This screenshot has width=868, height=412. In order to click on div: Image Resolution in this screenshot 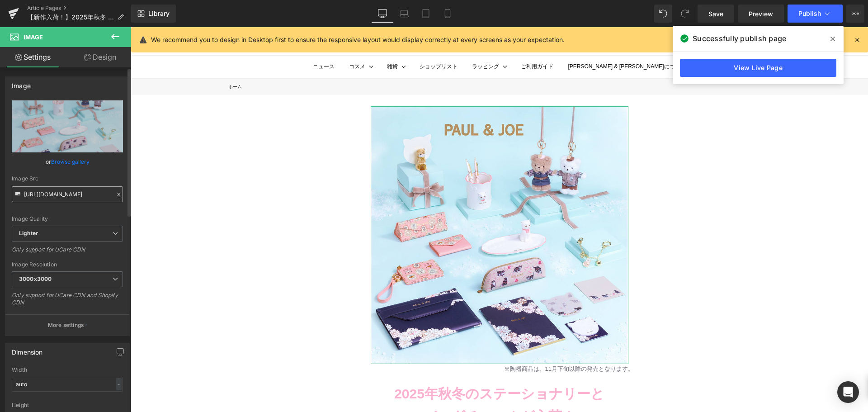, I will do `click(68, 264)`.